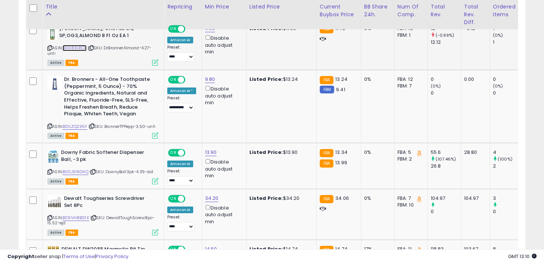  I want to click on span: 13.99, so click(341, 162).